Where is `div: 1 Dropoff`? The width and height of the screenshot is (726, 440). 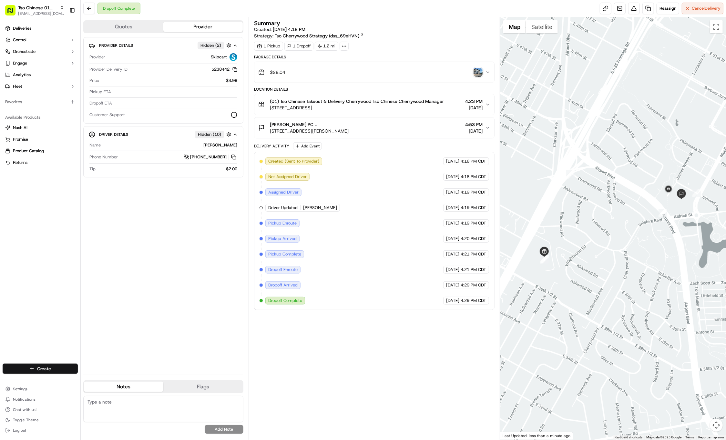 div: 1 Dropoff is located at coordinates (299, 46).